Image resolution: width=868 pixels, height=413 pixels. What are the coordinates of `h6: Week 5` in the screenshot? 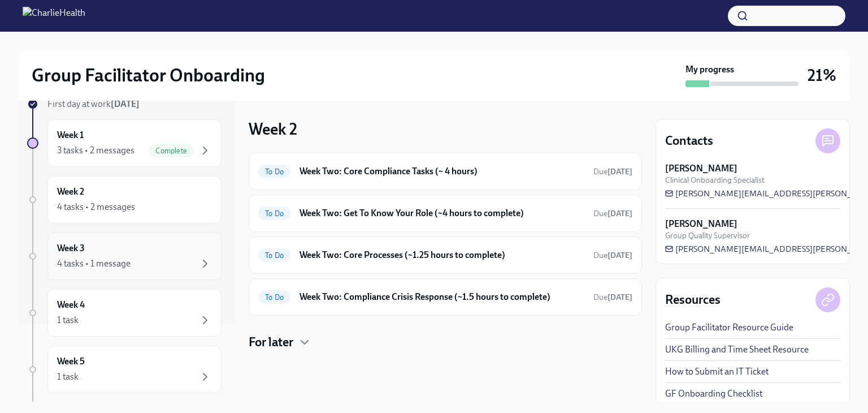 It's located at (70, 361).